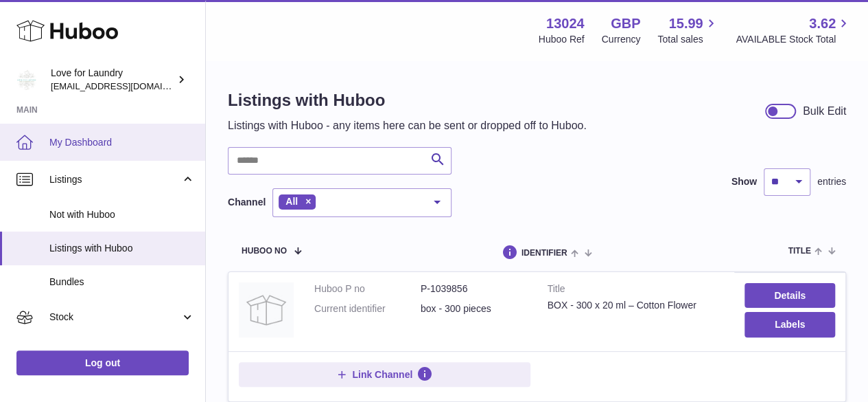  Describe the element at coordinates (799, 251) in the screenshot. I see `span: title` at that location.